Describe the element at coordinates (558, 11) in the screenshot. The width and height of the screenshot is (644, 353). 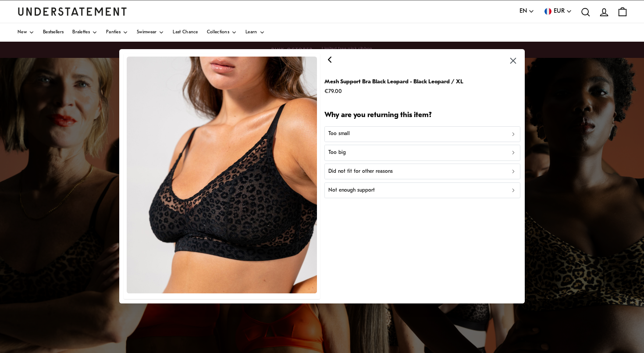
I see `button: EUR` at that location.